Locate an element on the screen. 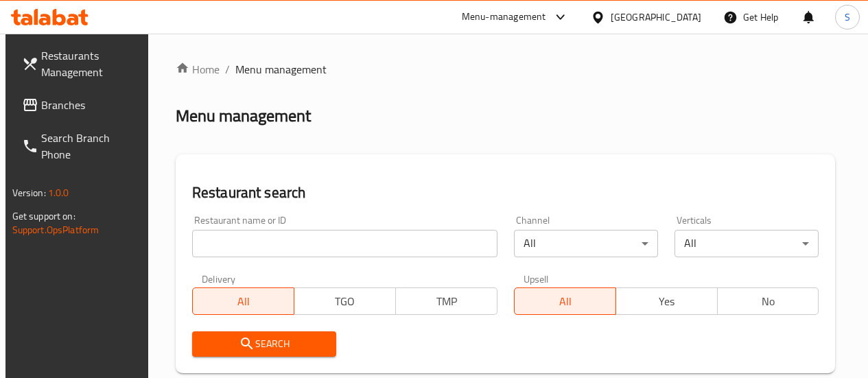  a: Search Branch Phone is located at coordinates (81, 146).